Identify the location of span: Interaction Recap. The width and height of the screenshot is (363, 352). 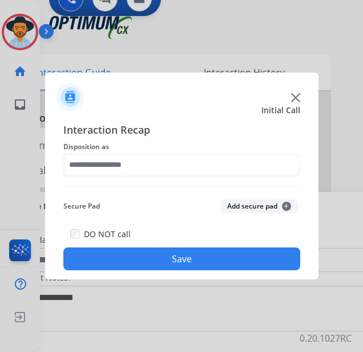
(182, 131).